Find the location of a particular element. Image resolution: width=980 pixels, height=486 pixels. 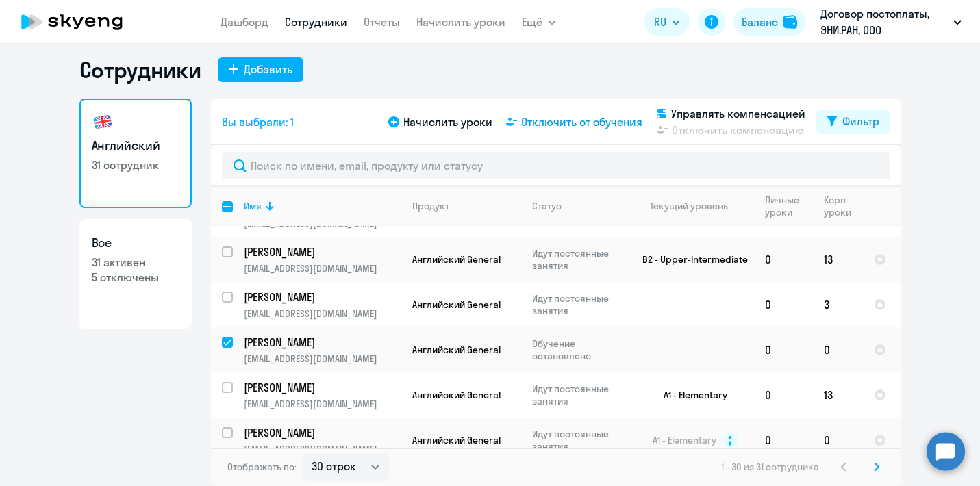

input: Поиск по имени, email, продукту или статусу is located at coordinates (556, 166).